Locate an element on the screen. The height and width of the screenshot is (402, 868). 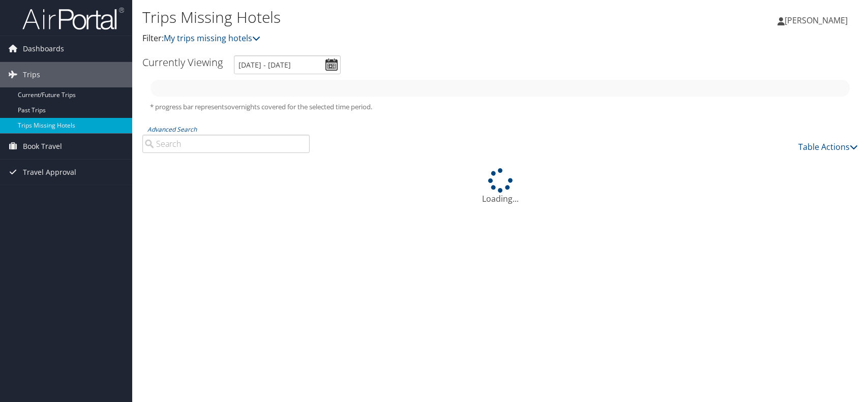
h5: * progress bar represents overnights covered for the selected time period. is located at coordinates (500, 107).